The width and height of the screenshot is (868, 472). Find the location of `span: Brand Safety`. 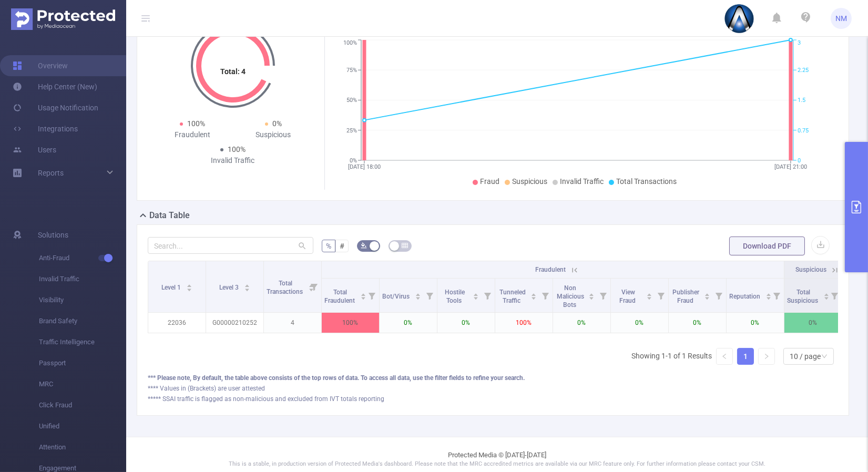

span: Brand Safety is located at coordinates (83, 321).